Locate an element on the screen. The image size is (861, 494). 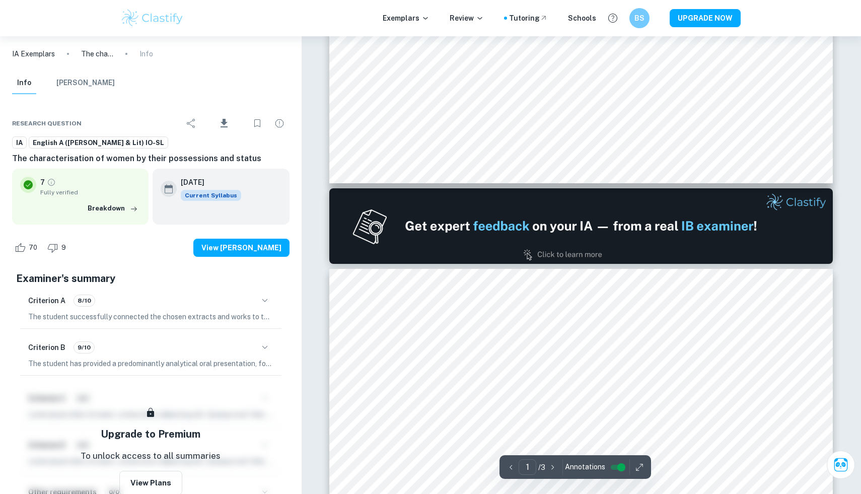
a: IA is located at coordinates (19, 142).